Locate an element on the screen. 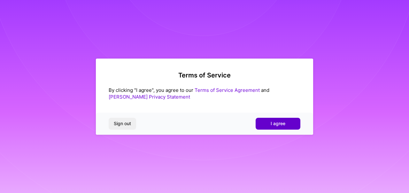 This screenshot has height=193, width=409. button: Sign out is located at coordinates (122, 123).